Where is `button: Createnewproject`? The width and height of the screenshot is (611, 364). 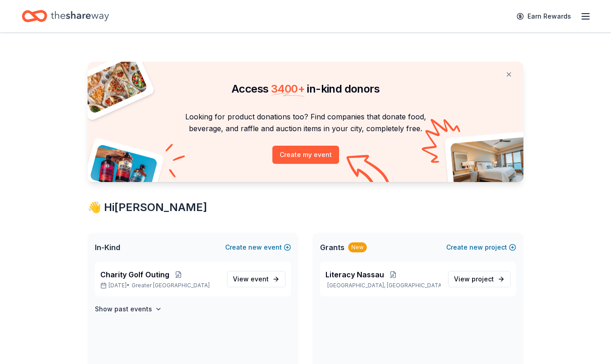 button: Createnewproject is located at coordinates (481, 247).